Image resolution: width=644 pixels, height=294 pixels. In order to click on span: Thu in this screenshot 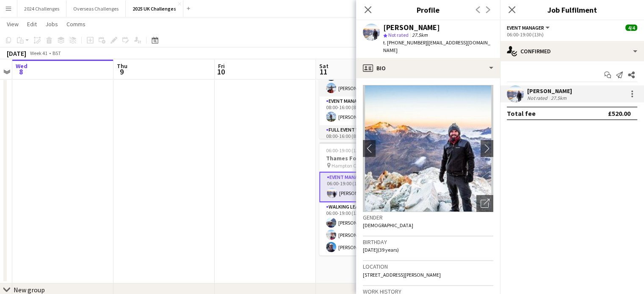, I will do `click(122, 66)`.